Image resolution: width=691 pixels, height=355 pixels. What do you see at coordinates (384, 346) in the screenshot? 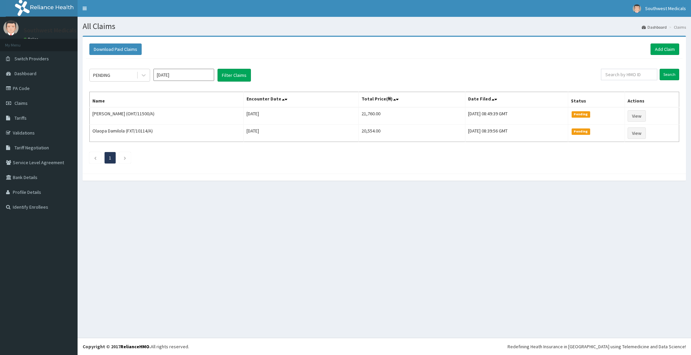
I see `footer: All rights reserved.` at bounding box center [384, 346].